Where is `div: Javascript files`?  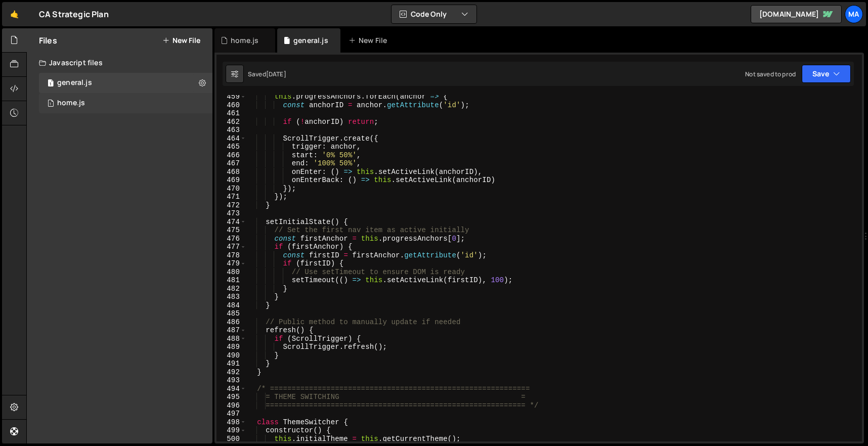 div: Javascript files is located at coordinates (119, 63).